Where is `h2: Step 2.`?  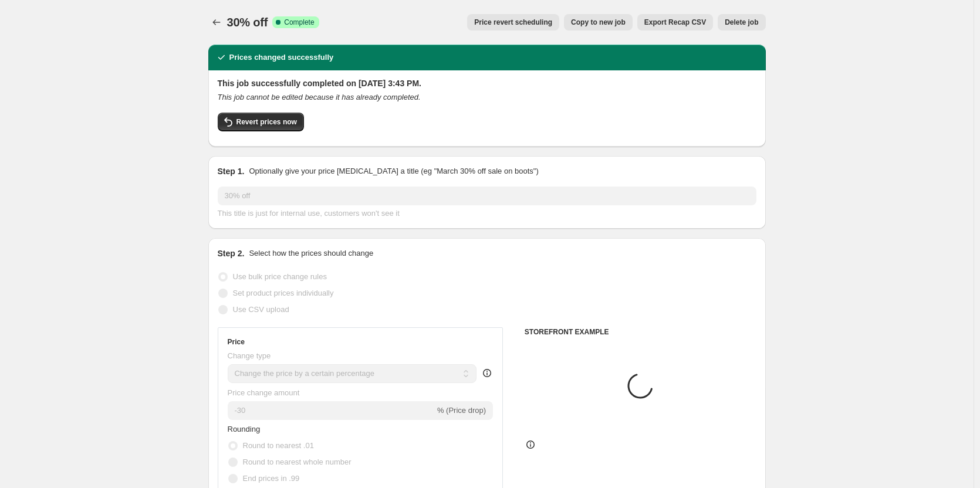 h2: Step 2. is located at coordinates (232, 253).